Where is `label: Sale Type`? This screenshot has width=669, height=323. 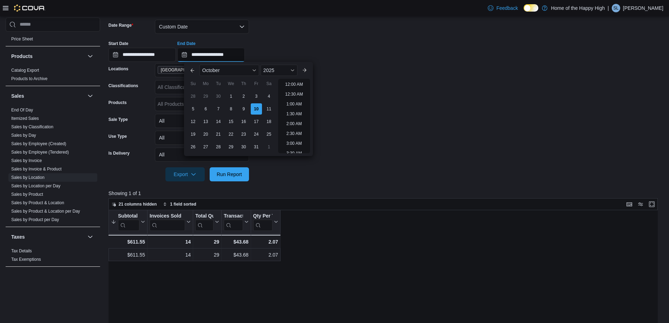 label: Sale Type is located at coordinates (118, 119).